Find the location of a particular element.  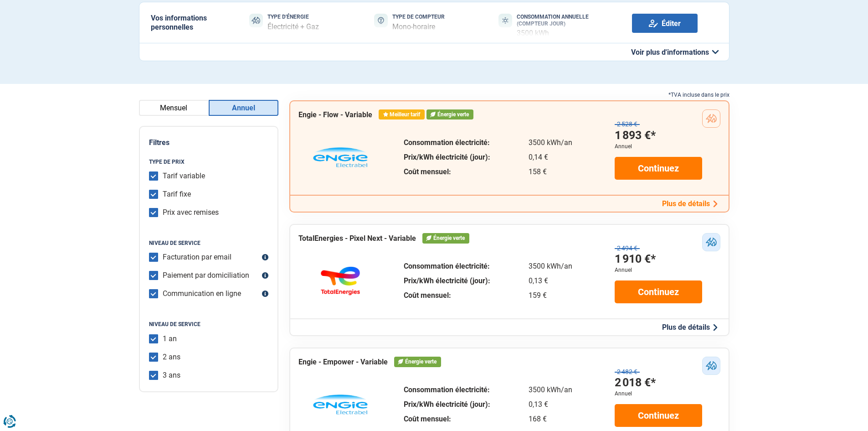

legend: Type de prix is located at coordinates (208, 162).